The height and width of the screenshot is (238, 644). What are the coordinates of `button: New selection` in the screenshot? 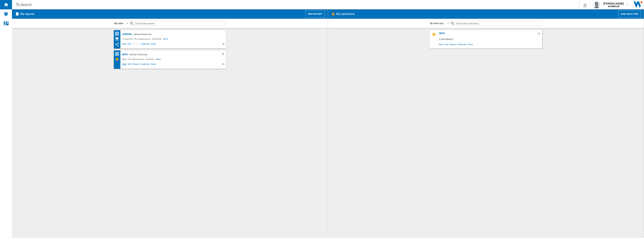 It's located at (629, 14).